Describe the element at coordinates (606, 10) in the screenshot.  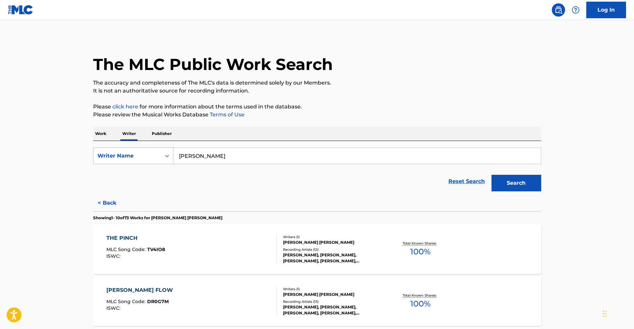
I see `a: Log In` at that location.